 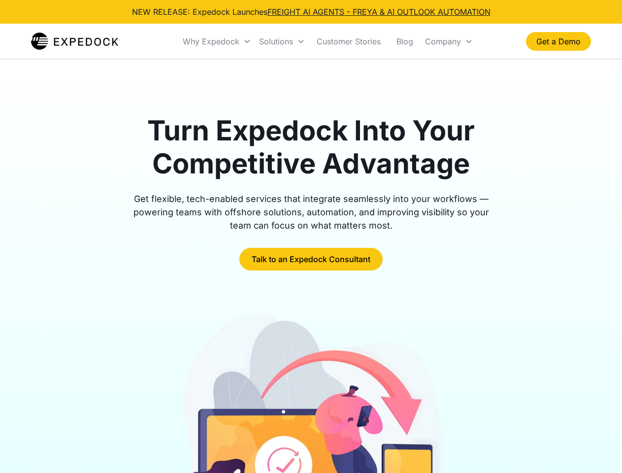 I want to click on div: Chat Widget, so click(x=598, y=449).